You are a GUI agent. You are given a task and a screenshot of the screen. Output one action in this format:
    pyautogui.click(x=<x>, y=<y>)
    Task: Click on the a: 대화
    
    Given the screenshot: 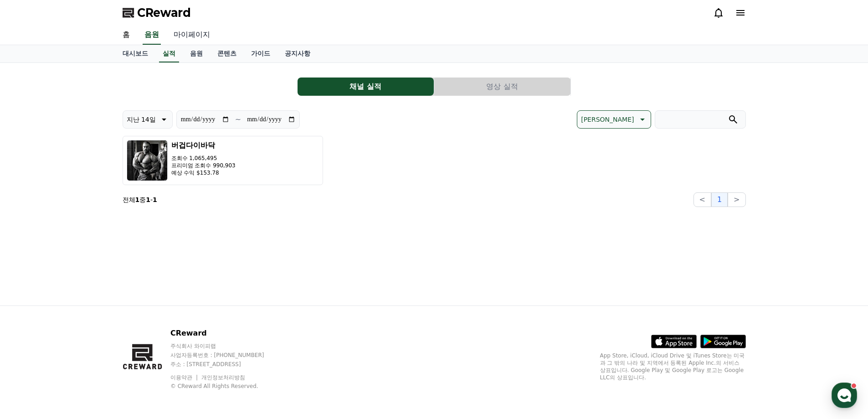 What is the action you would take?
    pyautogui.click(x=89, y=300)
    